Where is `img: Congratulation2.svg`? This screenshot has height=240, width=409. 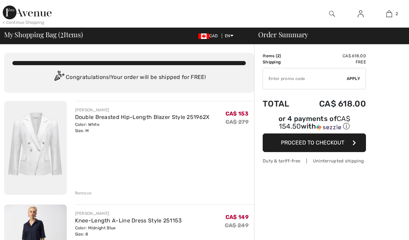 img: Congratulation2.svg is located at coordinates (59, 77).